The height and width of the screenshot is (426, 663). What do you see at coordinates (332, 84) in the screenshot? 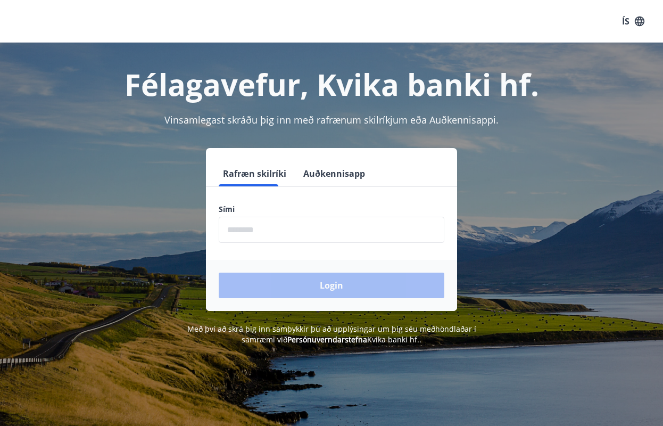
I see `h1: Félagavefur, Kvika banki hf.` at bounding box center [332, 84].